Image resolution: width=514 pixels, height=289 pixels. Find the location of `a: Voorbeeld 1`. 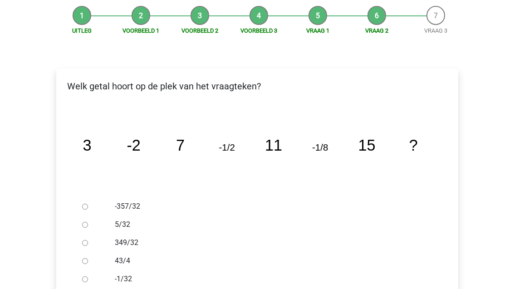

a: Voorbeeld 1 is located at coordinates (141, 31).